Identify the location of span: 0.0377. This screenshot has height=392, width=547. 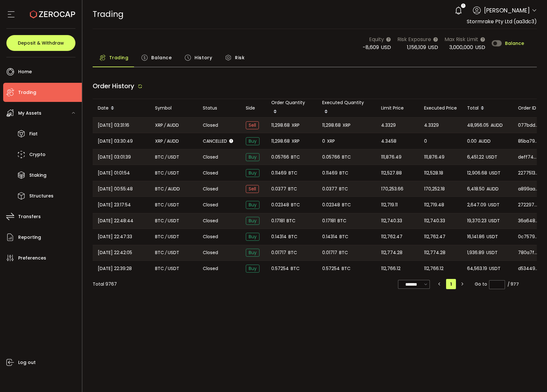
(330, 189).